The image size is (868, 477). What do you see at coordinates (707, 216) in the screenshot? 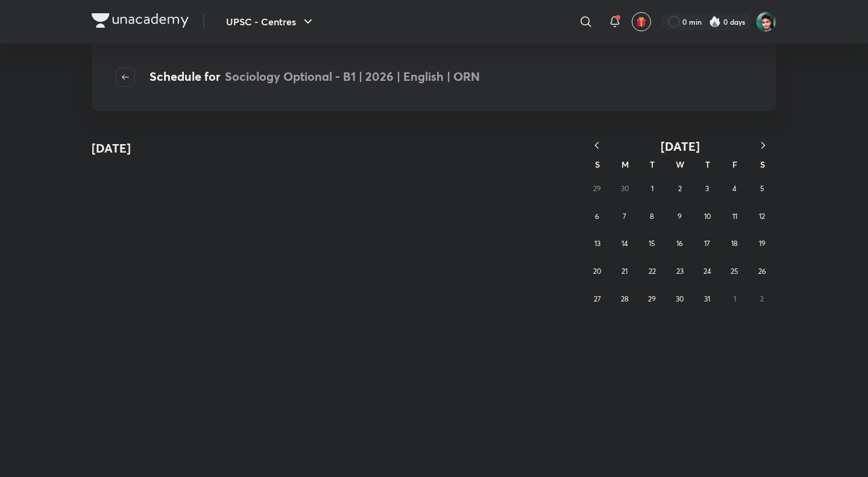
I see `abbr: July 10, 2025` at bounding box center [707, 216].